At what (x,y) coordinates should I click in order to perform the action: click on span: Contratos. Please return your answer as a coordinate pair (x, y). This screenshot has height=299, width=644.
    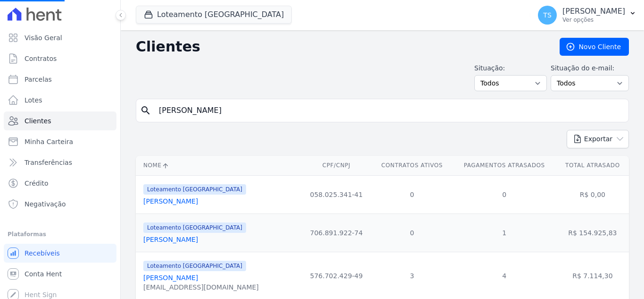
    Looking at the image, I should click on (41, 59).